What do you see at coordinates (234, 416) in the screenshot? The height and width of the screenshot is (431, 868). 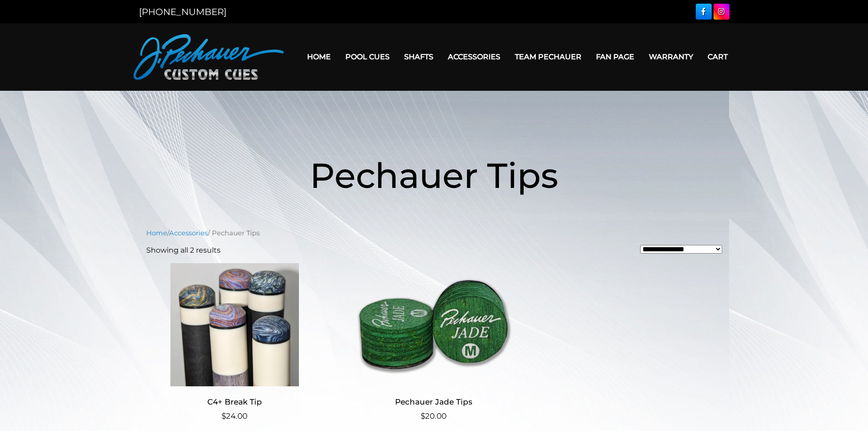 I see `bdi: 24.00` at bounding box center [234, 416].